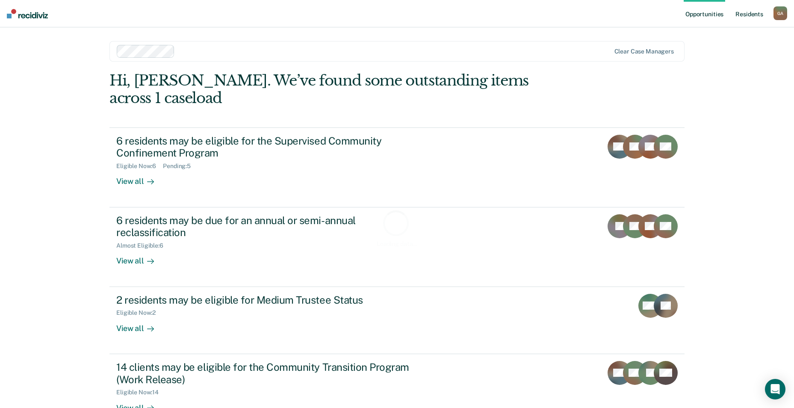  Describe the element at coordinates (780, 13) in the screenshot. I see `button: GA` at that location.